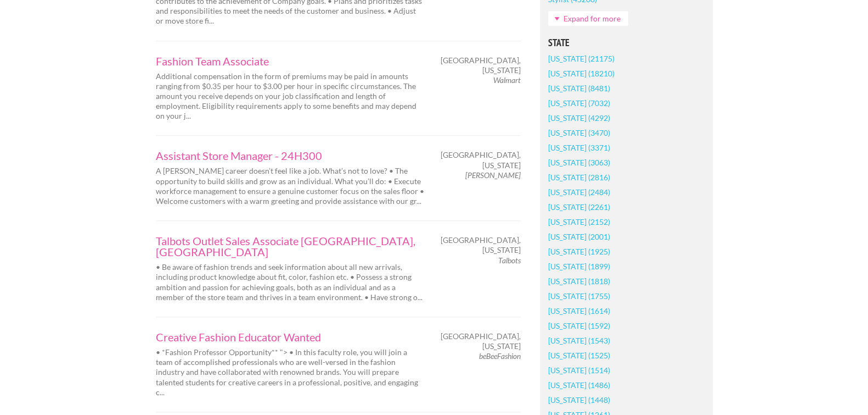 This screenshot has height=415, width=868. Describe the element at coordinates (500, 355) in the screenshot. I see `em: beBeeFashion` at that location.